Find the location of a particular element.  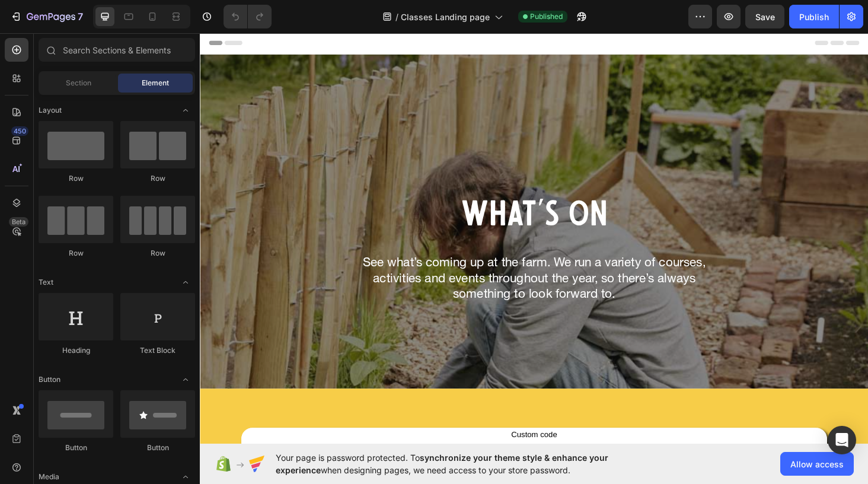

div: 450 is located at coordinates (19, 131).